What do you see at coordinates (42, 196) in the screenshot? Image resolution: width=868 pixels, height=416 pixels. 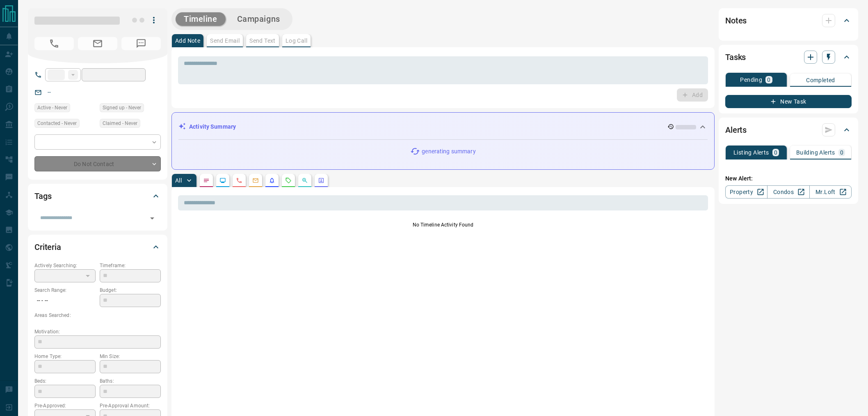 I see `h2: Tags` at bounding box center [42, 196].